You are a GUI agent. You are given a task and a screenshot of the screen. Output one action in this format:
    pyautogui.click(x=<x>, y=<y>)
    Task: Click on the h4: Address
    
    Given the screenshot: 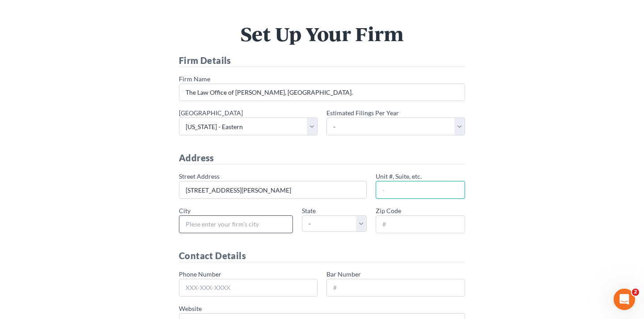 What is the action you would take?
    pyautogui.click(x=322, y=158)
    